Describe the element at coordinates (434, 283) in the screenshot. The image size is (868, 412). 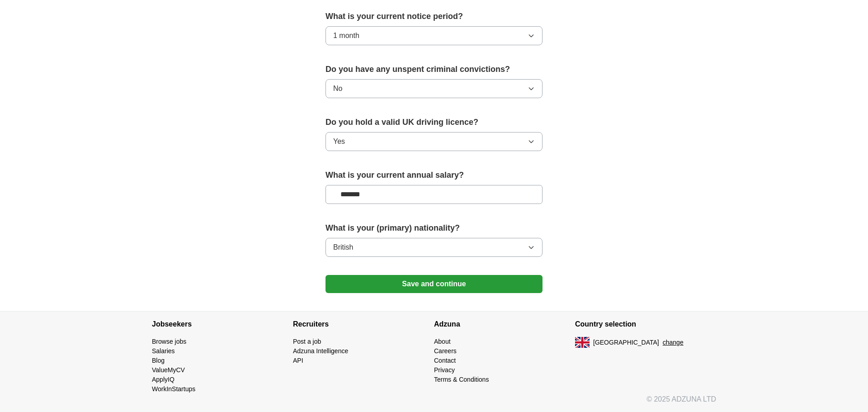
I see `button: Save and continue` at that location.